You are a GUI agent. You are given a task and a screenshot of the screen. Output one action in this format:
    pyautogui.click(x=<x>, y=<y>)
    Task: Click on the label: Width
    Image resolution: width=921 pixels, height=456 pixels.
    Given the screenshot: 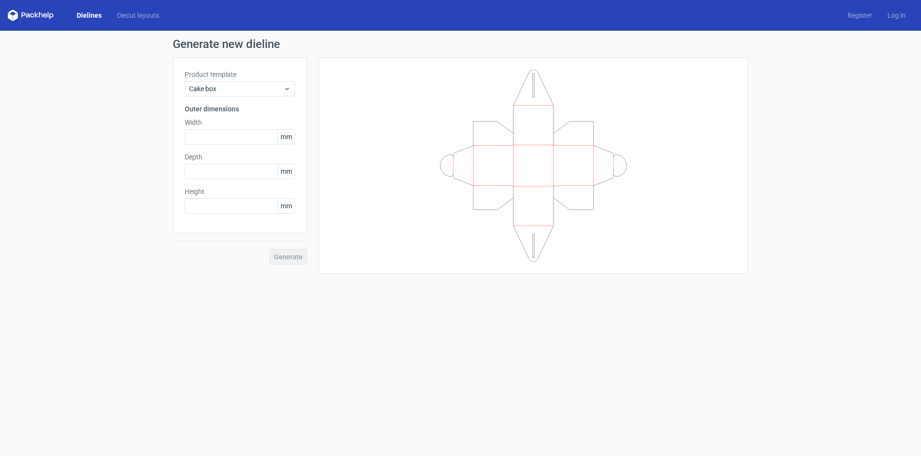 What is the action you would take?
    pyautogui.click(x=240, y=122)
    